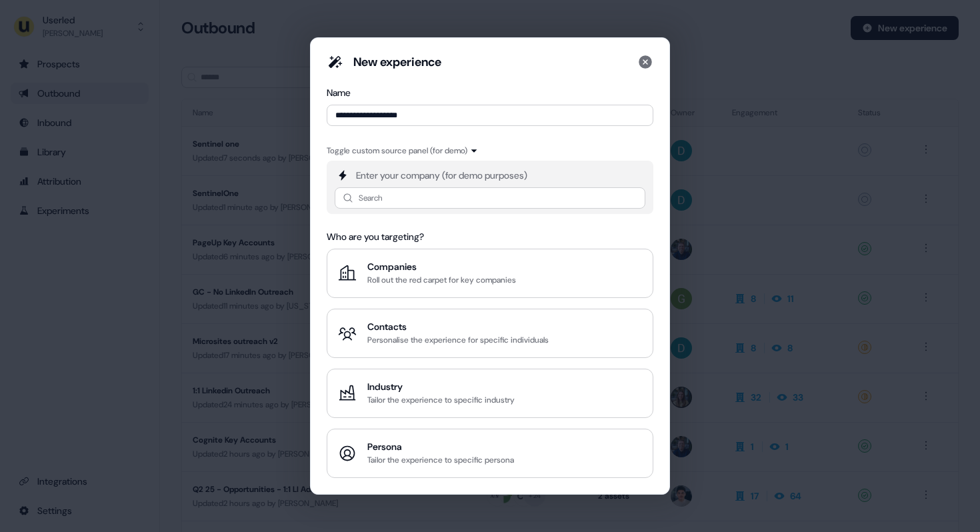 This screenshot has width=980, height=532. What do you see at coordinates (458, 340) in the screenshot?
I see `div: Personalise the experience for specific individuals` at bounding box center [458, 340].